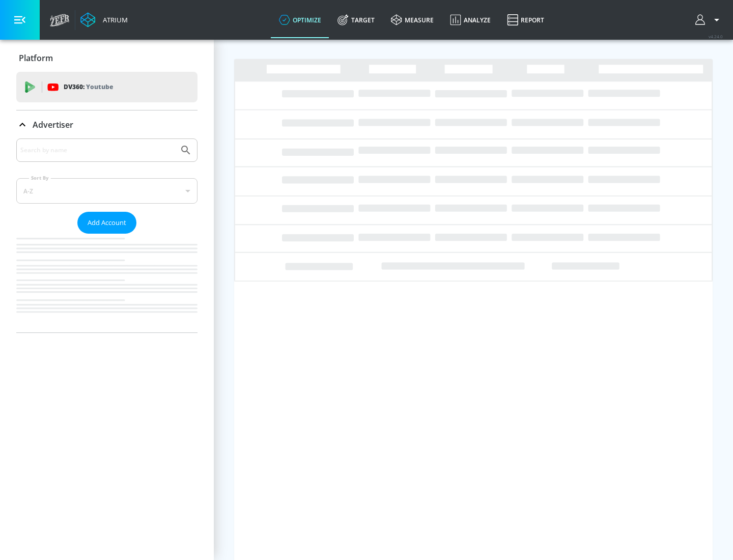 The image size is (733, 560). What do you see at coordinates (40, 178) in the screenshot?
I see `label: Sort By` at bounding box center [40, 178].